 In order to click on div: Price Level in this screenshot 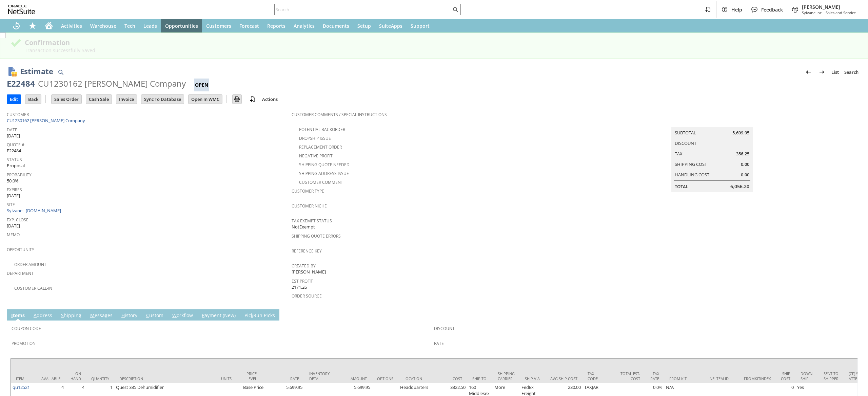, I will do `click(254, 376)`.